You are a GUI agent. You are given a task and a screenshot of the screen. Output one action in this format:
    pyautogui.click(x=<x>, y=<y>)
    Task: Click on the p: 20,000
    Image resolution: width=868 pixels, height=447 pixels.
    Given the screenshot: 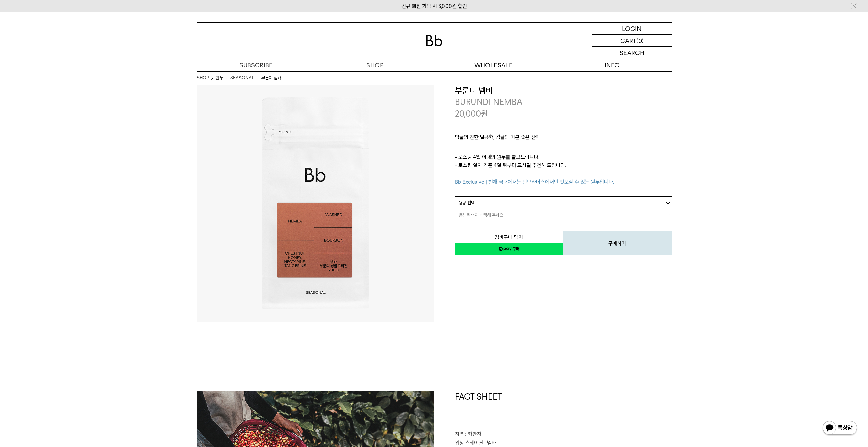 What is the action you would take?
    pyautogui.click(x=471, y=114)
    